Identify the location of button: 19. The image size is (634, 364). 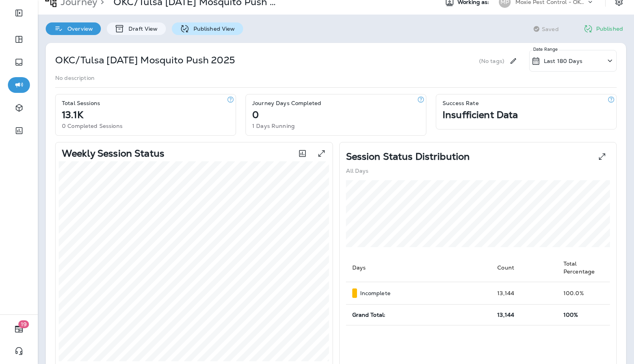
(19, 329).